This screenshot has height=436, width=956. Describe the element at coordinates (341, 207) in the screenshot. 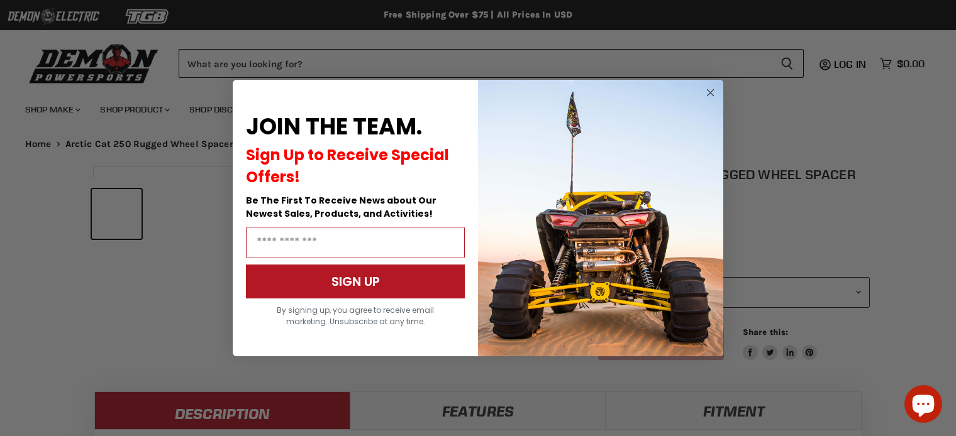

I see `span: Be The First To Receive News about Our Newest Sales, Products, and Activities!` at that location.